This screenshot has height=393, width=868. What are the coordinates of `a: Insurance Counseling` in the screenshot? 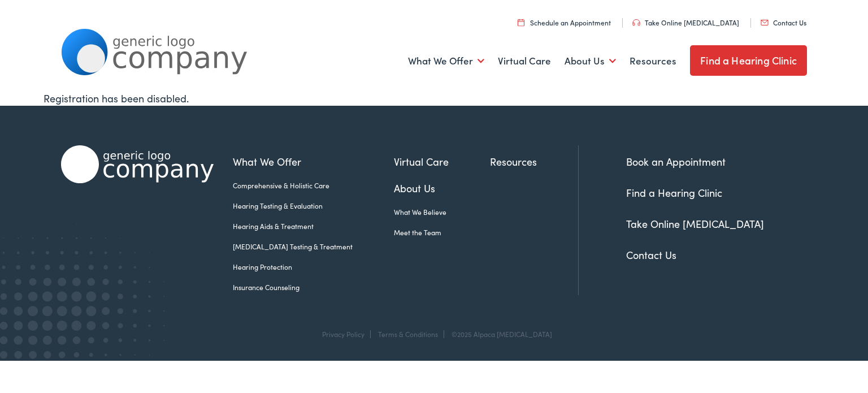 It's located at (313, 287).